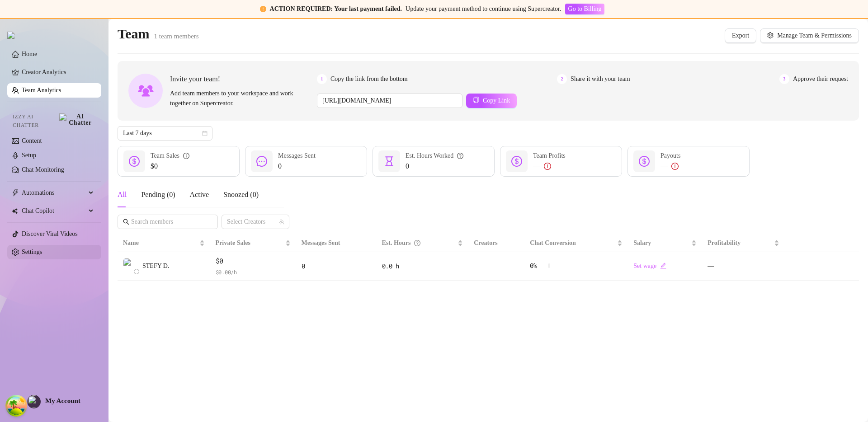  What do you see at coordinates (336, 8) in the screenshot?
I see `strong: ACTION REQUIRED: Your last payment failed.` at bounding box center [336, 8].